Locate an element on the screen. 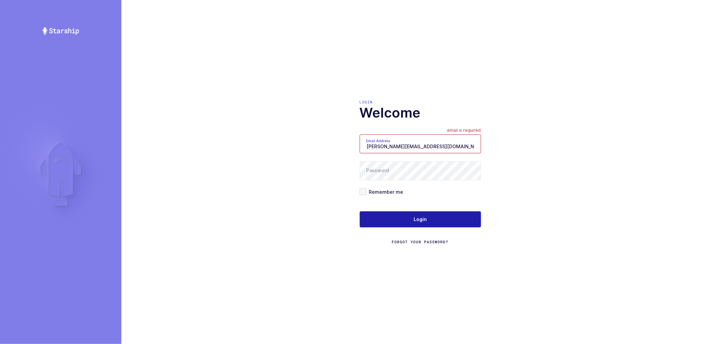 The width and height of the screenshot is (719, 344). a: Forgot Your Password? is located at coordinates (420, 242).